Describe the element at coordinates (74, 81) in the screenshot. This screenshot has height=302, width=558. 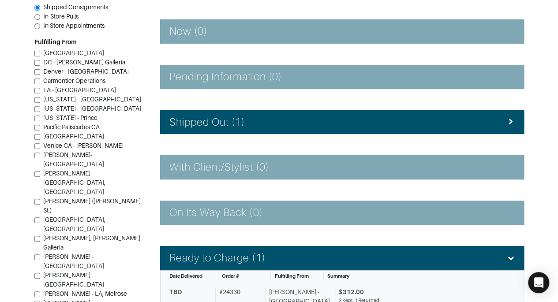
I see `span: Garmentier Operations` at that location.